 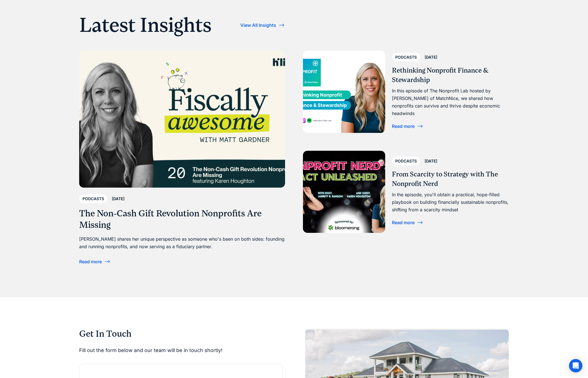 What do you see at coordinates (181, 350) in the screenshot?
I see `p: Fill out the form below and our team will be in touch shortly!` at bounding box center [181, 350].